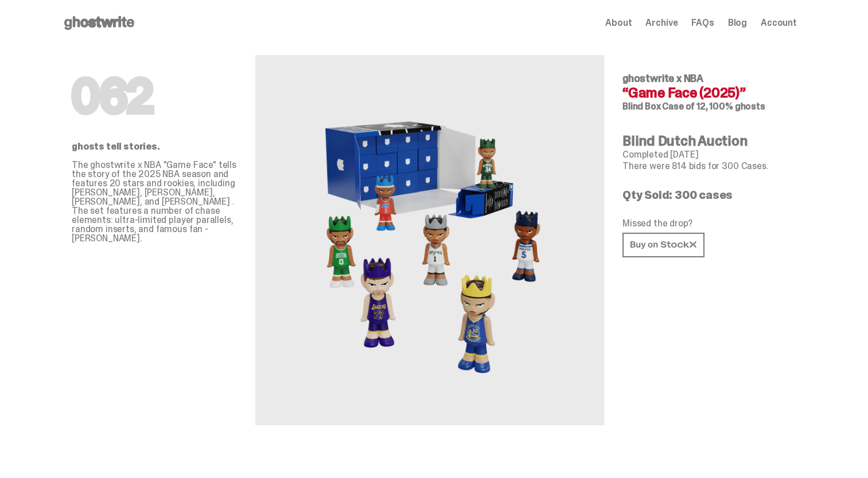 The width and height of the screenshot is (868, 478). Describe the element at coordinates (662, 78) in the screenshot. I see `span: ghostwrite x NBA` at that location.